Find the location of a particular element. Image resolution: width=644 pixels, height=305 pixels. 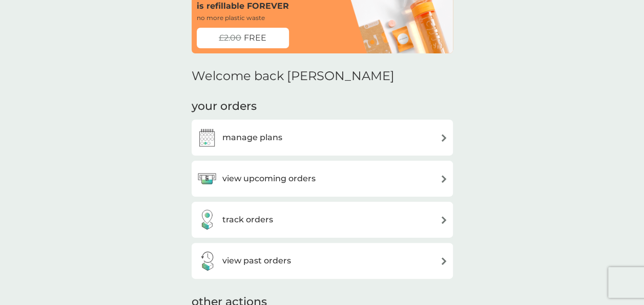

h3: manage plans is located at coordinates (252, 137).